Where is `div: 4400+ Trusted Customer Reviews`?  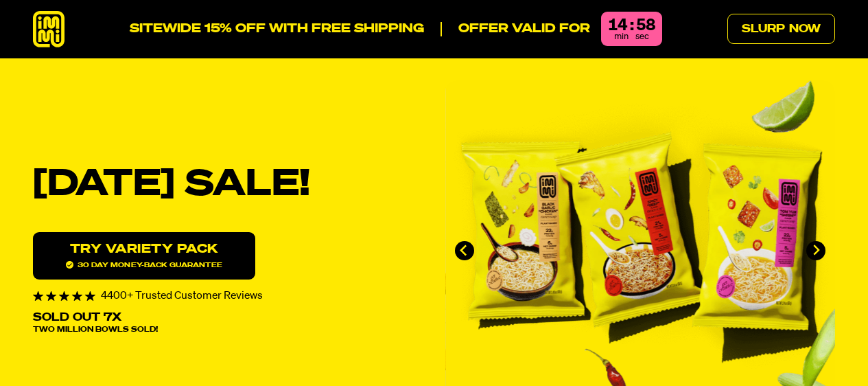 div: 4400+ Trusted Customer Reviews is located at coordinates (228, 296).